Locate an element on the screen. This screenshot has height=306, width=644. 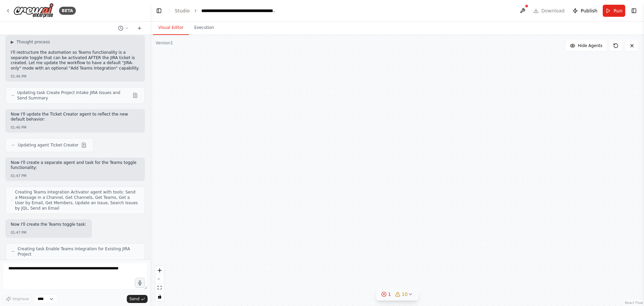
span: 10 is located at coordinates (405, 294).